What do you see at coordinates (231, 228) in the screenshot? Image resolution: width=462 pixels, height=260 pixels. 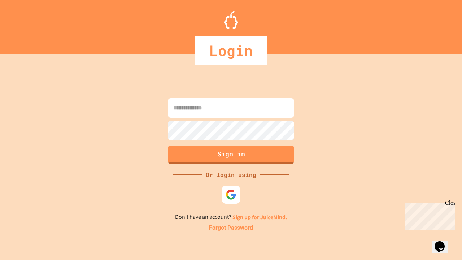 I see `a: Forgot Password` at bounding box center [231, 228].